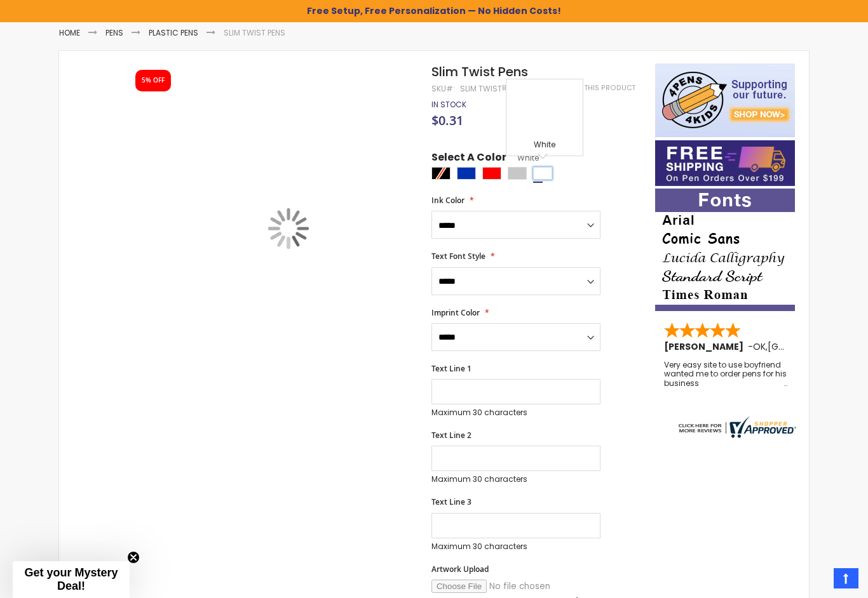  What do you see at coordinates (480, 72) in the screenshot?
I see `span: Slim Twist Pens` at bounding box center [480, 72].